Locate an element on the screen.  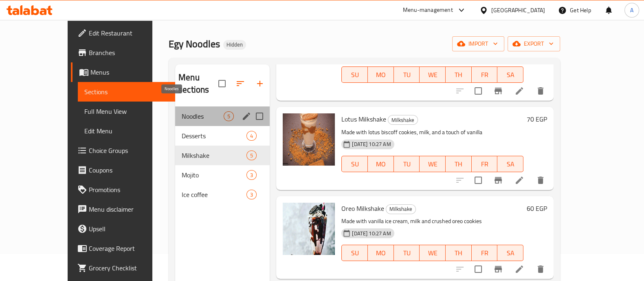
span: Sort sections is located at coordinates (240, 84).